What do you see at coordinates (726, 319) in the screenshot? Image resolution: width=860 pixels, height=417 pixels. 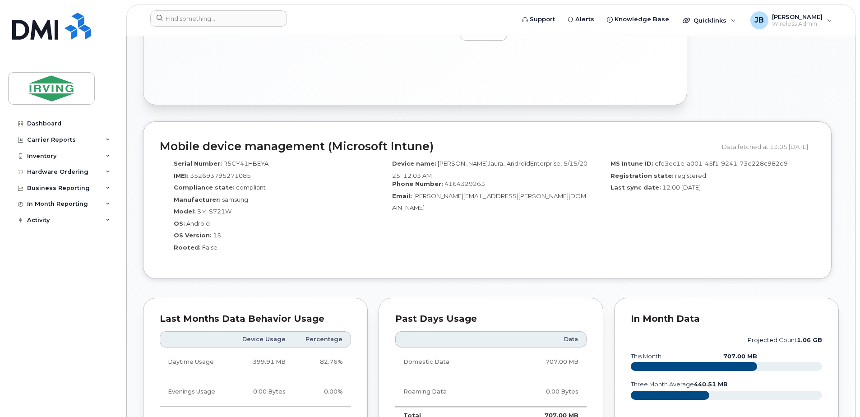 I see `div: In Month Data` at bounding box center [726, 319].